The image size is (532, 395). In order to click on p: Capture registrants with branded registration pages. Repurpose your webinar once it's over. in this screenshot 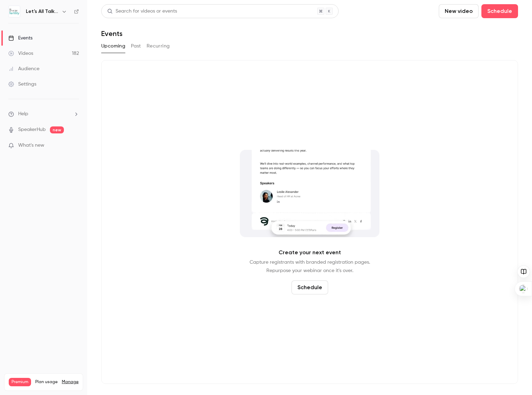, I will do `click(310, 266)`.